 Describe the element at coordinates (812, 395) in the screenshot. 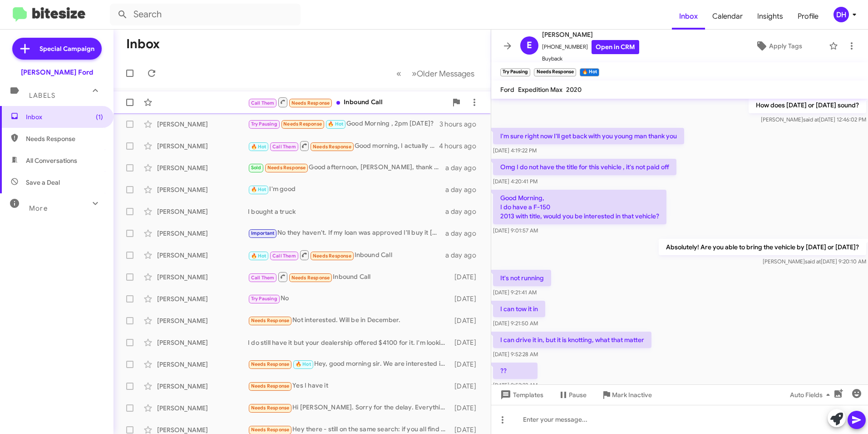

I see `button: Auto Fields` at that location.